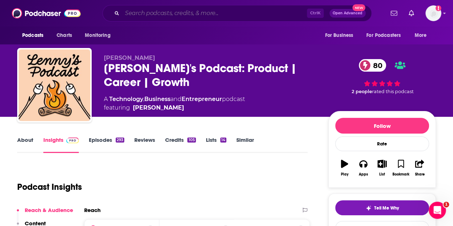 This screenshot has width=453, height=226. What do you see at coordinates (157, 99) in the screenshot?
I see `a: Business` at bounding box center [157, 99].